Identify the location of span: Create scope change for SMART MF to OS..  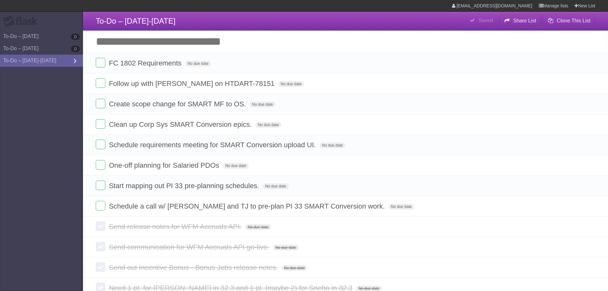
(178, 104).